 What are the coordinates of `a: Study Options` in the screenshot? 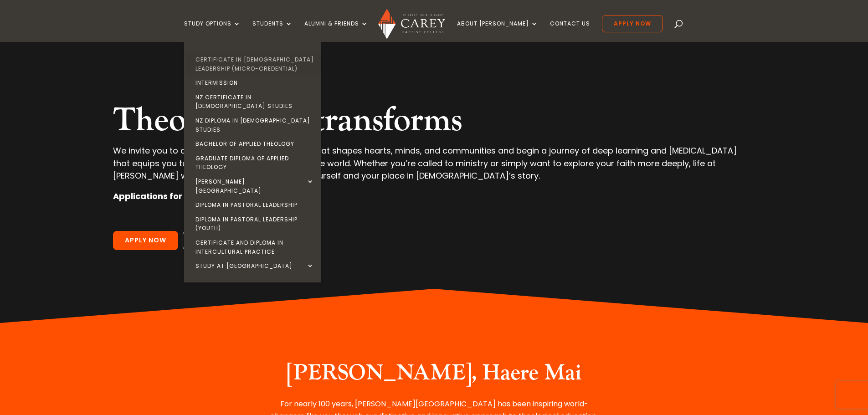 It's located at (213, 31).